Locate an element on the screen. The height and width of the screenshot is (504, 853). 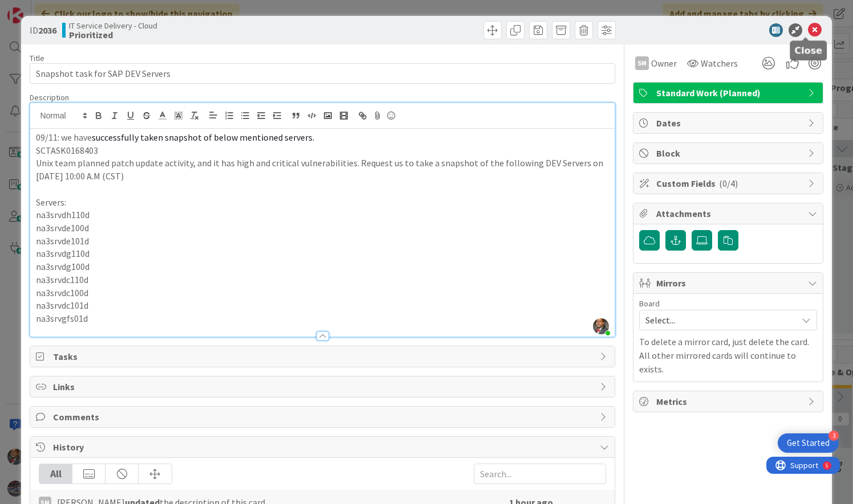
span: Owner is located at coordinates (663, 63).